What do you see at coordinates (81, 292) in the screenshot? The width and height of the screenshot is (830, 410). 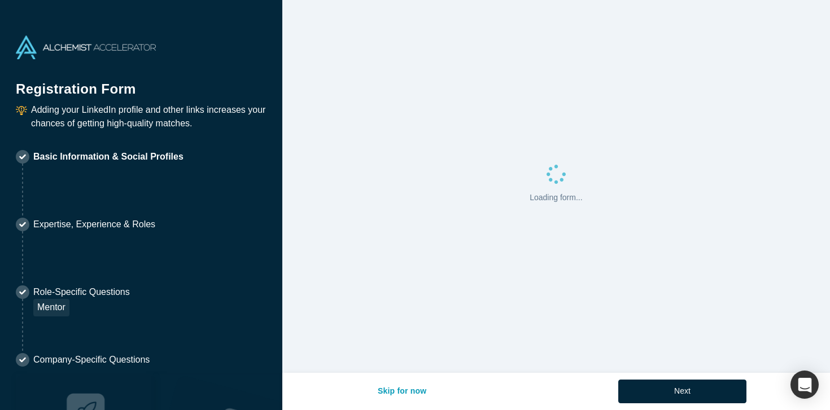 I see `p: Role-Specific Questions` at bounding box center [81, 292].